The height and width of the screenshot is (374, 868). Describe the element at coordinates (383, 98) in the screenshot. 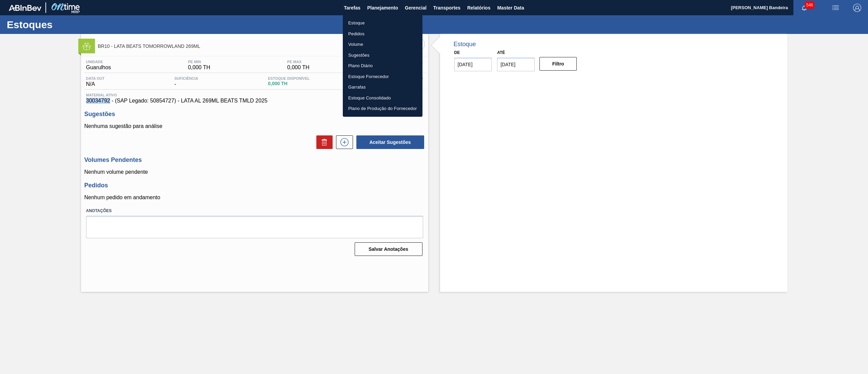

I see `li: Estoque Consolidado` at that location.